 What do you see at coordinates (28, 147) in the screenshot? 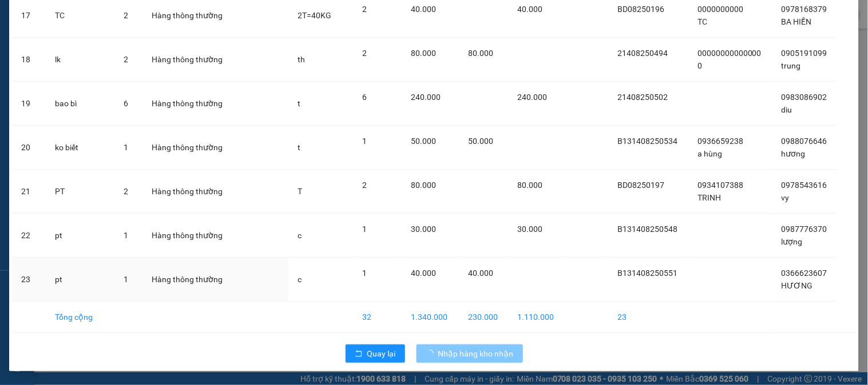
I see `td: 20` at bounding box center [28, 147].